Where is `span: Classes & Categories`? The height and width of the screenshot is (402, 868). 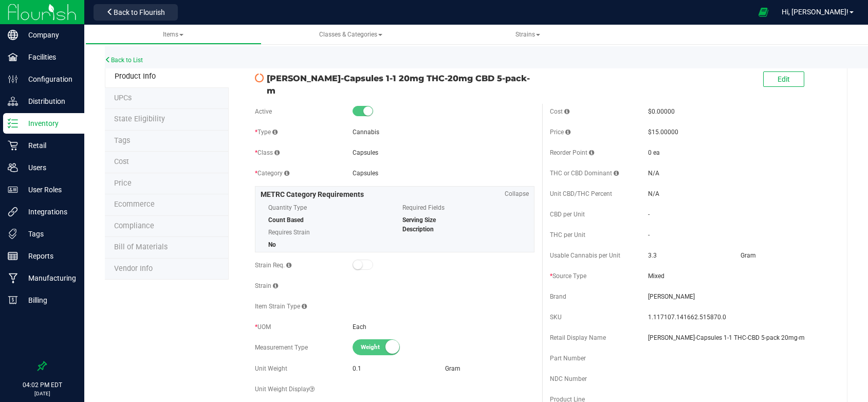
span: Classes & Categories is located at coordinates (350, 34).